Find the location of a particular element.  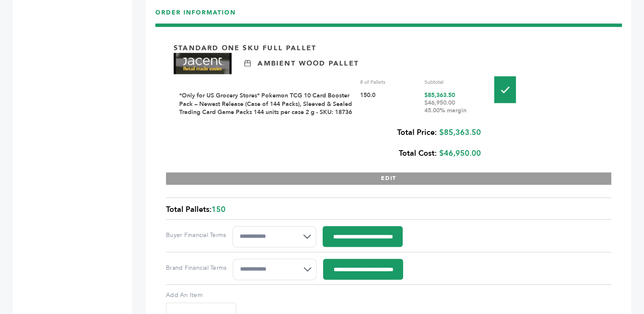

label: Brand Financial Terms is located at coordinates (197, 269).